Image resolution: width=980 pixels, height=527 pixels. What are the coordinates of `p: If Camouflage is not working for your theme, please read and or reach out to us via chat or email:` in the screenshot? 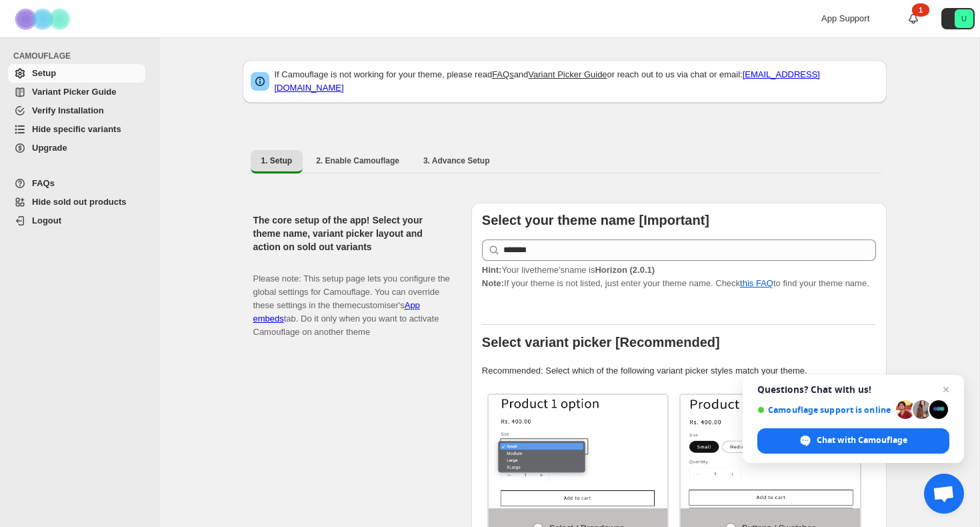 It's located at (576, 81).